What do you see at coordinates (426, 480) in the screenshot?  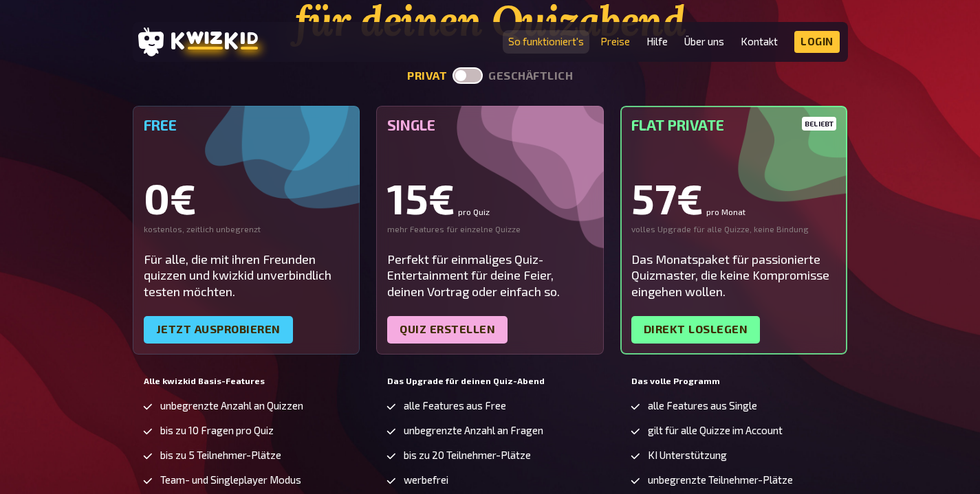 I see `span: werbefrei` at bounding box center [426, 480].